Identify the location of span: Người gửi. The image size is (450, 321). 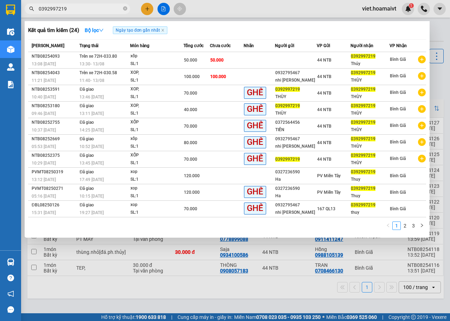
(284, 46).